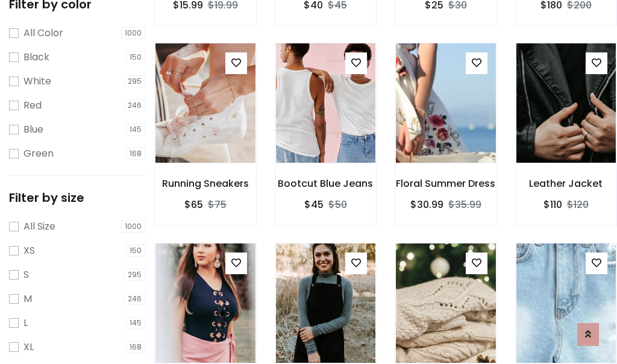  I want to click on label: Red, so click(32, 105).